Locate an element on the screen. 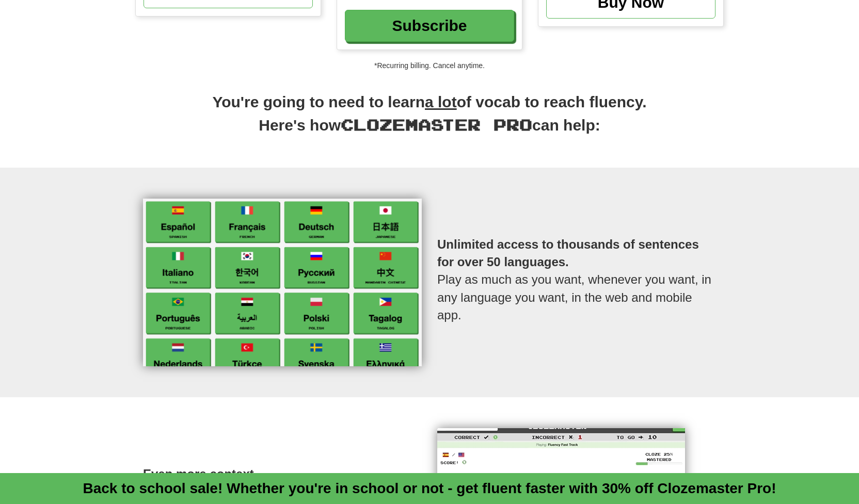  div: Subscribe is located at coordinates (429, 26).